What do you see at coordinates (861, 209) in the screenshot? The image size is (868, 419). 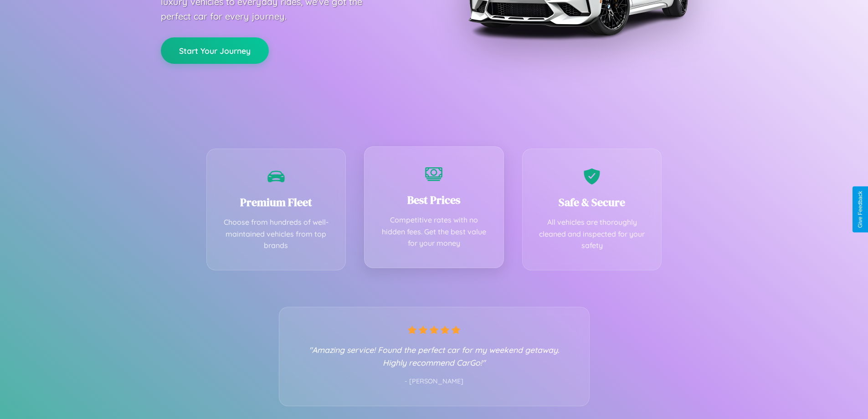 I see `div: Give Feedback` at bounding box center [861, 209].